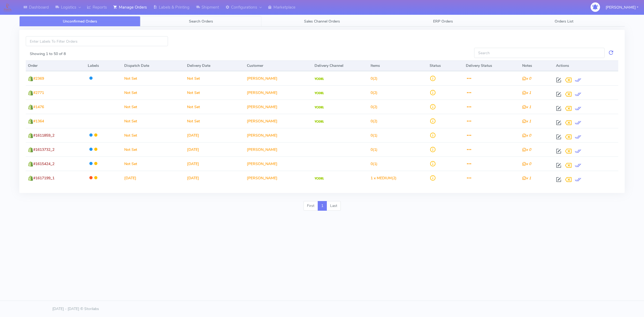  I want to click on span: #1613732_2, so click(44, 149).